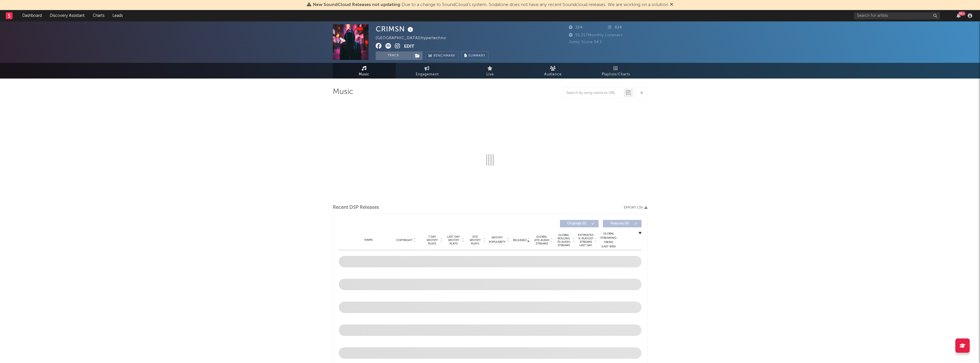 The width and height of the screenshot is (980, 363). I want to click on span: ATD Spotify Plays, so click(475, 240).